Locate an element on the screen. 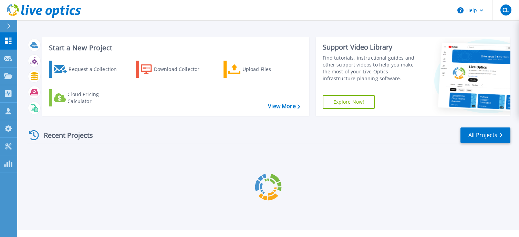  div: Request a Collection is located at coordinates (96, 69).